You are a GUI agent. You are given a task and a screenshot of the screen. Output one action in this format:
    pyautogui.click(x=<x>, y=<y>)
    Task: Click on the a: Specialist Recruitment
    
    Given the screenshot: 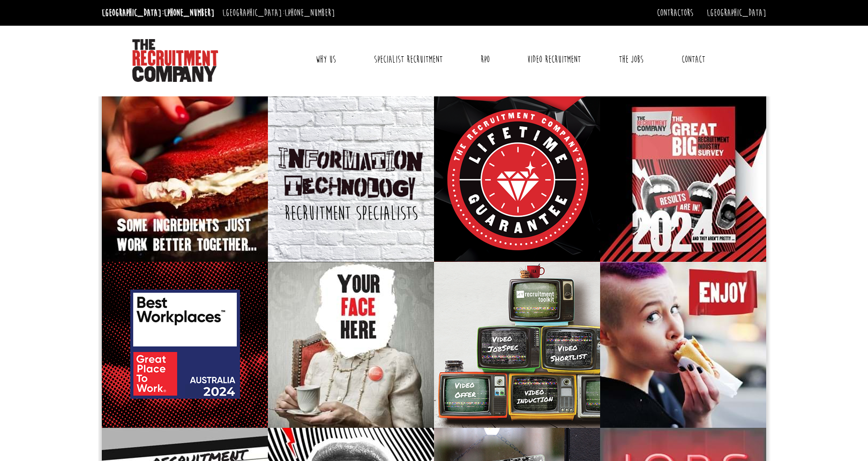 What is the action you would take?
    pyautogui.click(x=408, y=59)
    